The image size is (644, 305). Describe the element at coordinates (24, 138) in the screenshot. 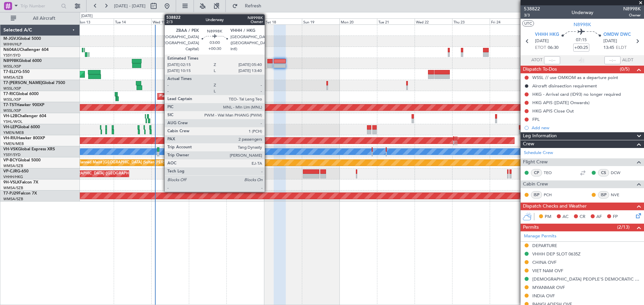

I see `a: VH-RIUHawker 800XP` at that location.